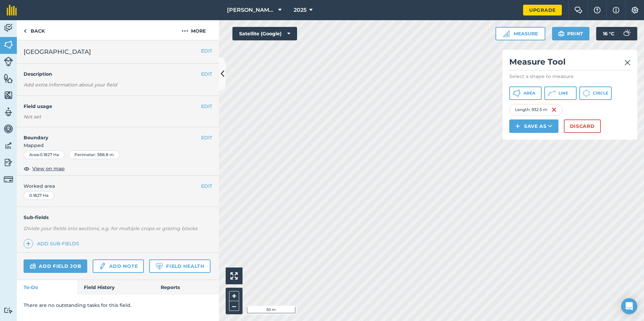  I want to click on img: svg+xml;base64,PHN2ZyB4bWxucz0iaHR0cDovL3d3dy53My5vcmcvMjAwMC9zdmciIHdpZHRoPSIxOCIgaGVpZ2h0PSIyNC..., so click(27, 169).